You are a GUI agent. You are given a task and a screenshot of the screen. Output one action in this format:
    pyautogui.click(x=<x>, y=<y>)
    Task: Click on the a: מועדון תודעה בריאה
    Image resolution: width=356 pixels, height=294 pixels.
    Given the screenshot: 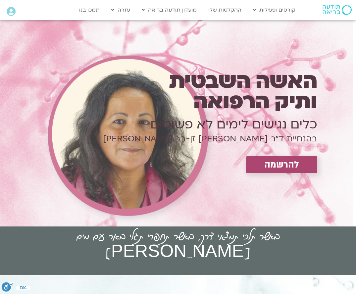 What is the action you would take?
    pyautogui.click(x=169, y=10)
    